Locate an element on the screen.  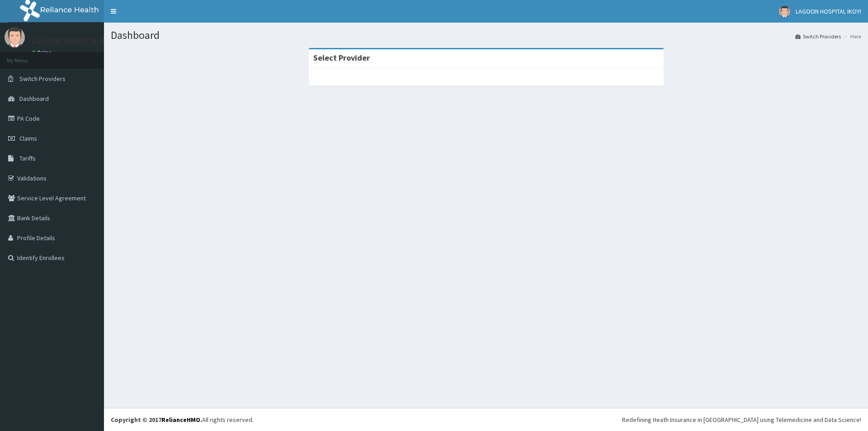
a: Online is located at coordinates (43, 52).